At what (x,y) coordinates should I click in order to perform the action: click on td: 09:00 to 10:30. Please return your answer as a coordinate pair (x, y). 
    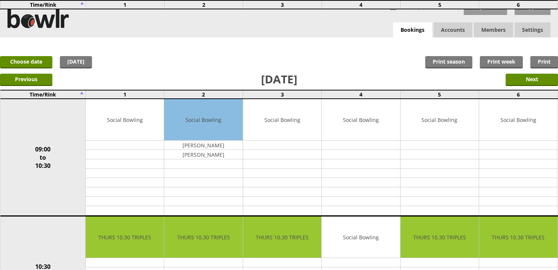
    Looking at the image, I should click on (43, 157).